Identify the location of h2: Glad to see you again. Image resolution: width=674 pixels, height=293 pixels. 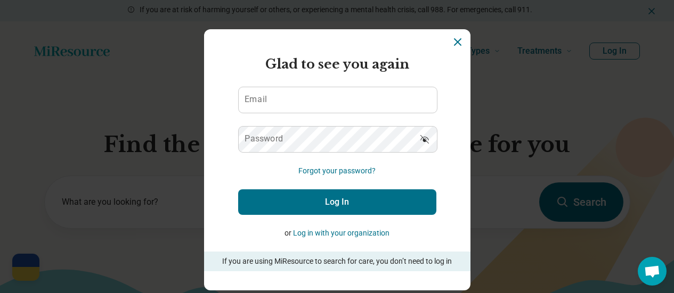
(337, 64).